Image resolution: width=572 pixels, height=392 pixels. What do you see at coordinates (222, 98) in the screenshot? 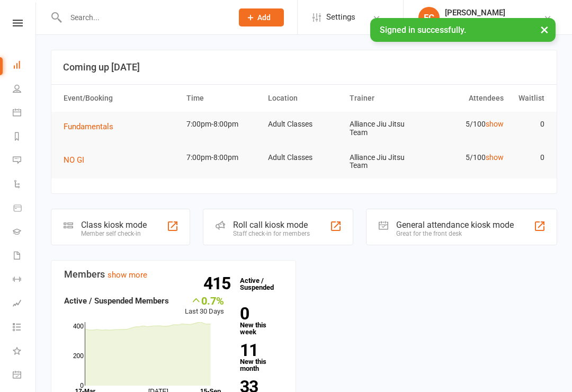
I see `th: Time` at bounding box center [222, 98].